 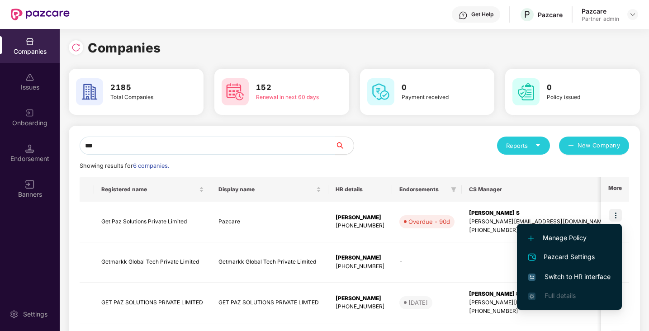 What do you see at coordinates (124, 165) in the screenshot?
I see `span: Showing results for` at bounding box center [124, 165].